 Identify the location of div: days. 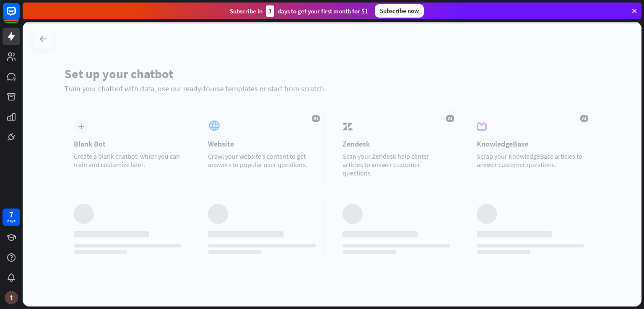
(12, 221).